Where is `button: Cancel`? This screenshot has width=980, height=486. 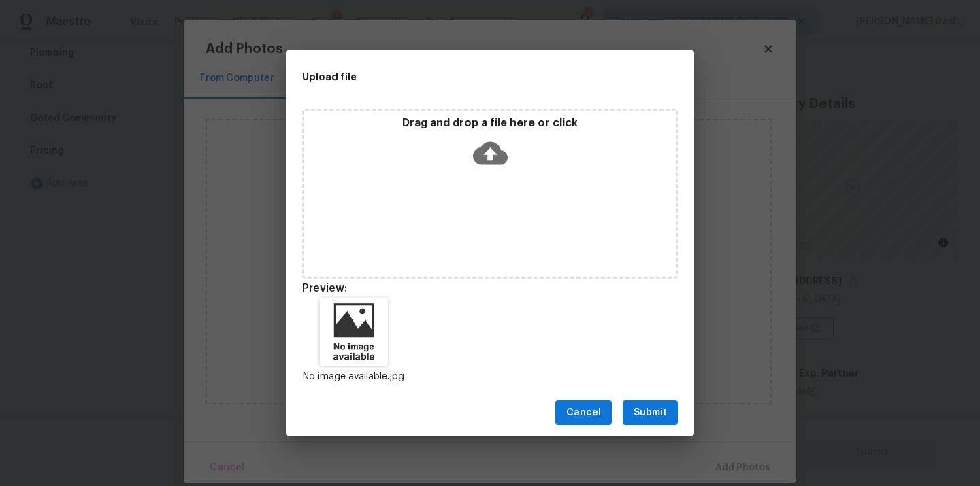
button: Cancel is located at coordinates (583, 412).